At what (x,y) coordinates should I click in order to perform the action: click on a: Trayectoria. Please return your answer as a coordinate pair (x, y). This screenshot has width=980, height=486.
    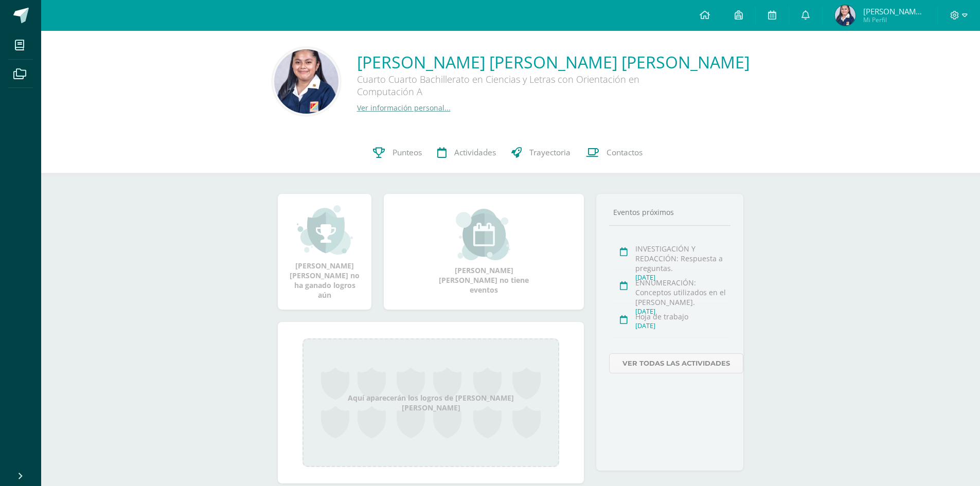
    Looking at the image, I should click on (540, 153).